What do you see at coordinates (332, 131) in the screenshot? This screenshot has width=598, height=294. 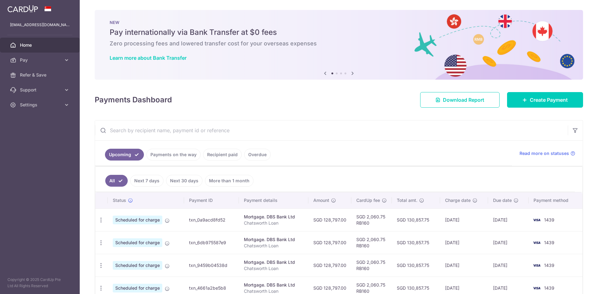 I see `input: Search by recipient name, payment id or reference` at bounding box center [332, 131].